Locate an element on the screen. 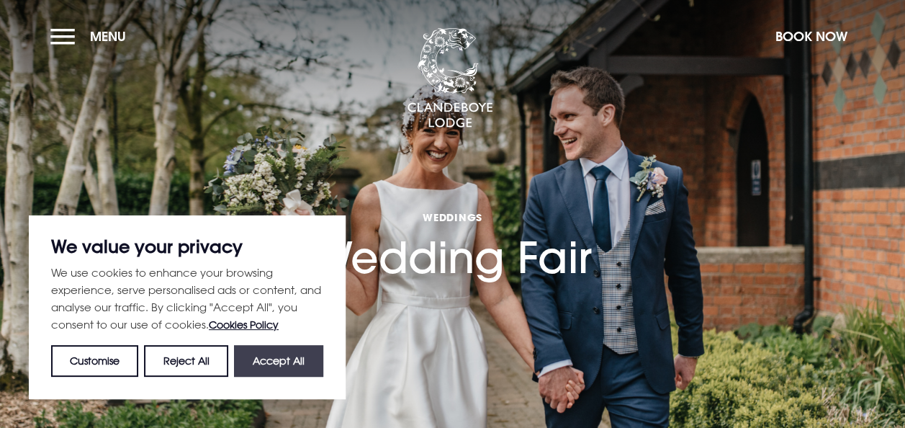  button: Accept All is located at coordinates (279, 361).